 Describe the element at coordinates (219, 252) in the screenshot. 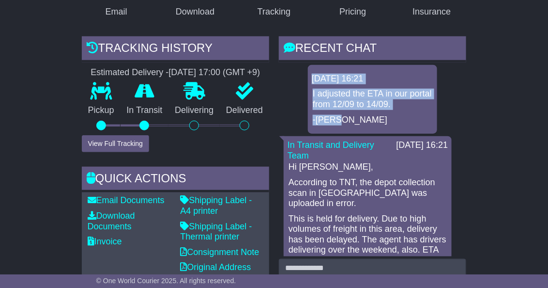

I see `a: Consignment Note` at that location.